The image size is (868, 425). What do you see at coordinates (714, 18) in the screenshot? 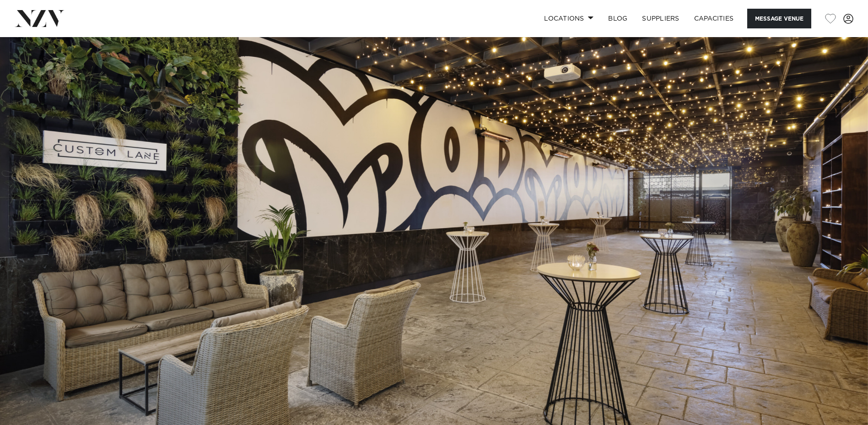
I see `a: Capacities` at bounding box center [714, 18].